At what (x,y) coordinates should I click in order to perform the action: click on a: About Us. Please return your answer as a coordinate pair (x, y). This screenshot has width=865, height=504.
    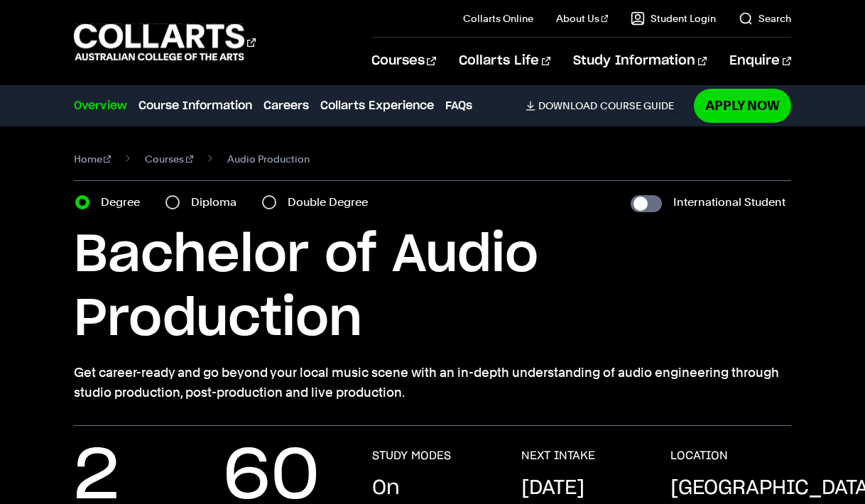
    Looking at the image, I should click on (582, 18).